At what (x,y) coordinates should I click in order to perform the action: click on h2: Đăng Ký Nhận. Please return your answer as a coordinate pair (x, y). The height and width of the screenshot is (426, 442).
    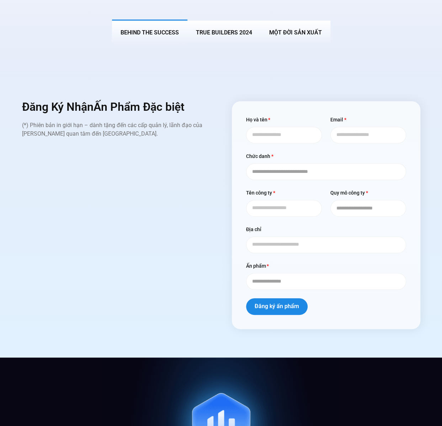
    Looking at the image, I should click on (116, 107).